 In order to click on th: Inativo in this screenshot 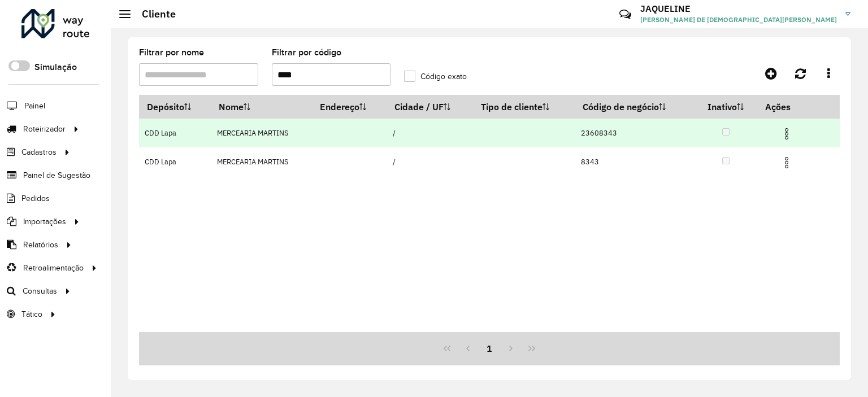, I will do `click(726, 107)`.